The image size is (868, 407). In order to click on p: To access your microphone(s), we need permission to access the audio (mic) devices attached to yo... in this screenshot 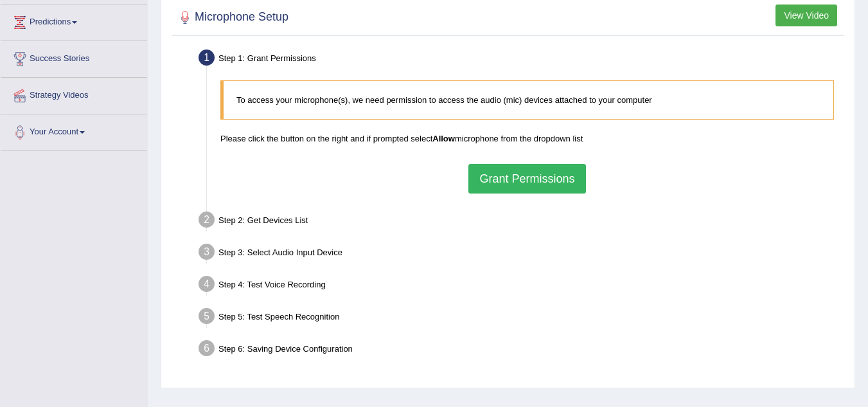, I will do `click(528, 99)`.